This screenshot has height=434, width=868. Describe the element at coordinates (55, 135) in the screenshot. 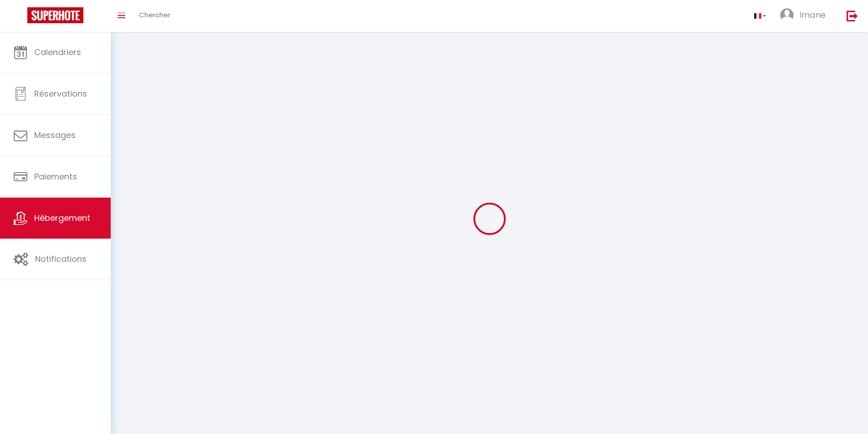

I see `span: Messages` at that location.